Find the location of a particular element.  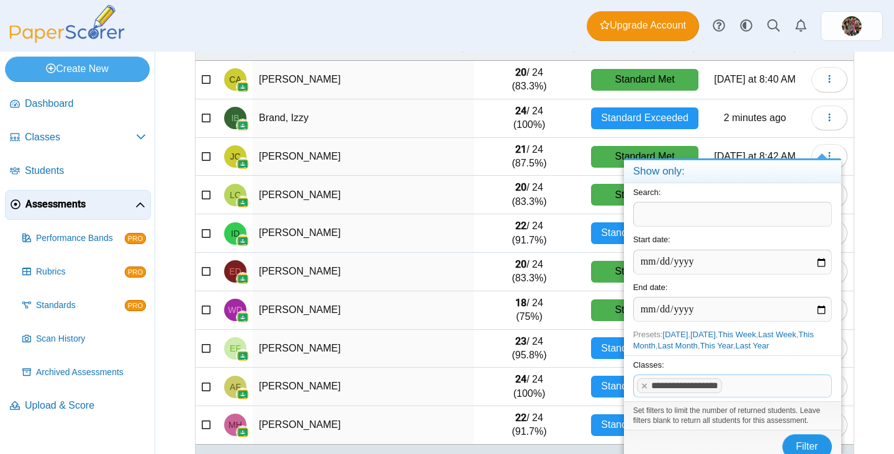

a: Last Week is located at coordinates (776, 334).